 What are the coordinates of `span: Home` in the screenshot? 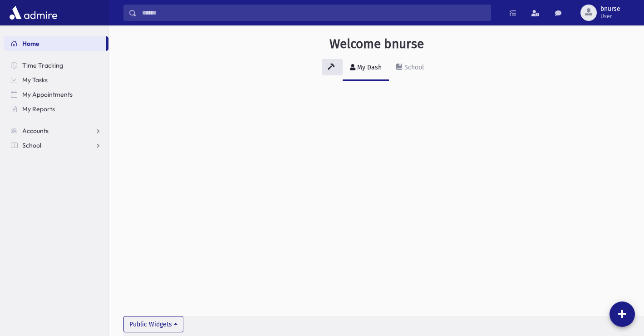 It's located at (31, 43).